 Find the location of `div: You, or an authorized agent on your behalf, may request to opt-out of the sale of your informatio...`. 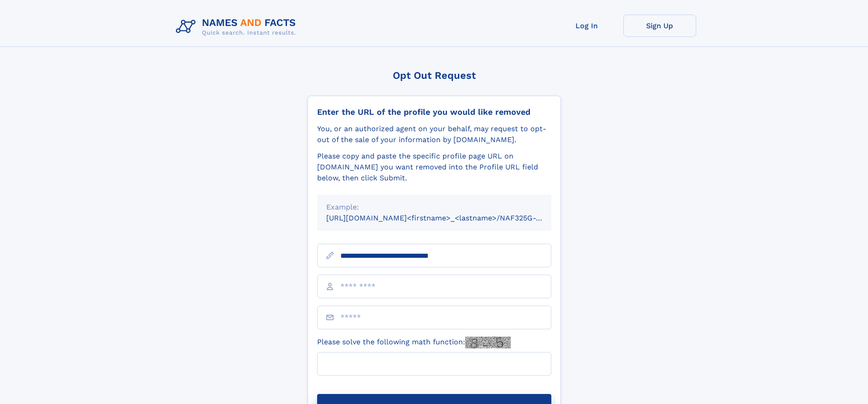

div: You, or an authorized agent on your behalf, may request to opt-out of the sale of your informatio... is located at coordinates (434, 134).